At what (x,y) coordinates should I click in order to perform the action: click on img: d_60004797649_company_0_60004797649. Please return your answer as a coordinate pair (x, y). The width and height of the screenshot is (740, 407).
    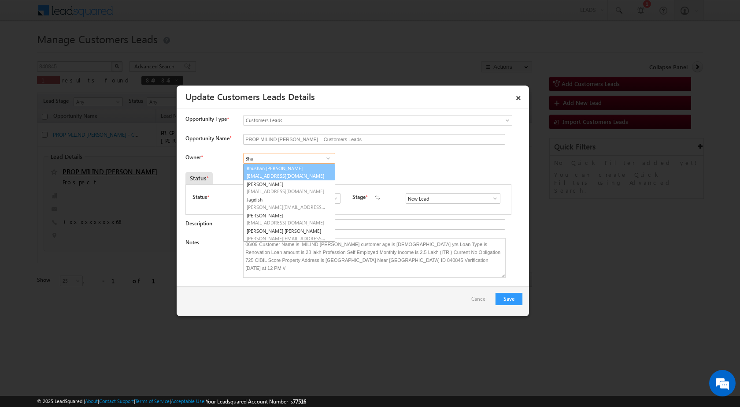
    Looking at the image, I should click on (26, 52).